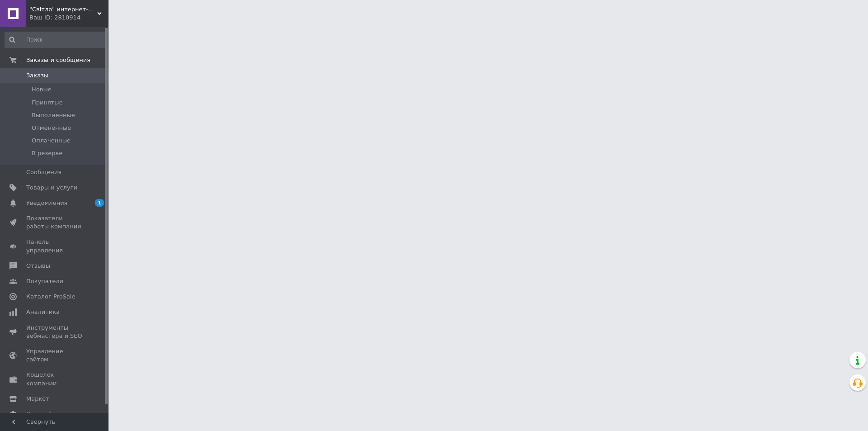  I want to click on span: Заказы и сообщения, so click(58, 60).